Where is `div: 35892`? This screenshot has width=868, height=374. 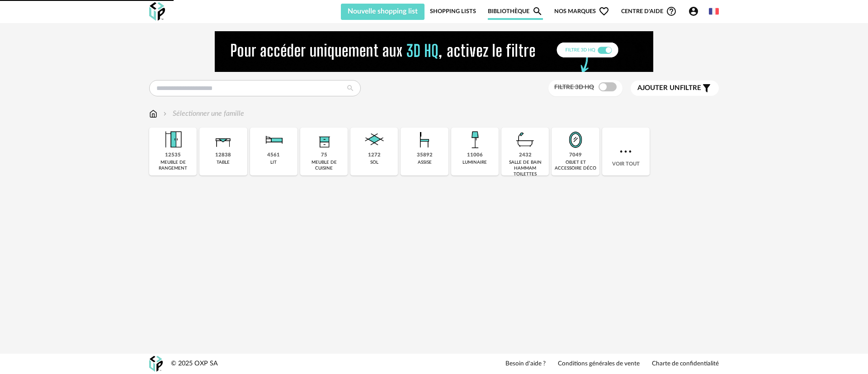 div: 35892 is located at coordinates (425, 155).